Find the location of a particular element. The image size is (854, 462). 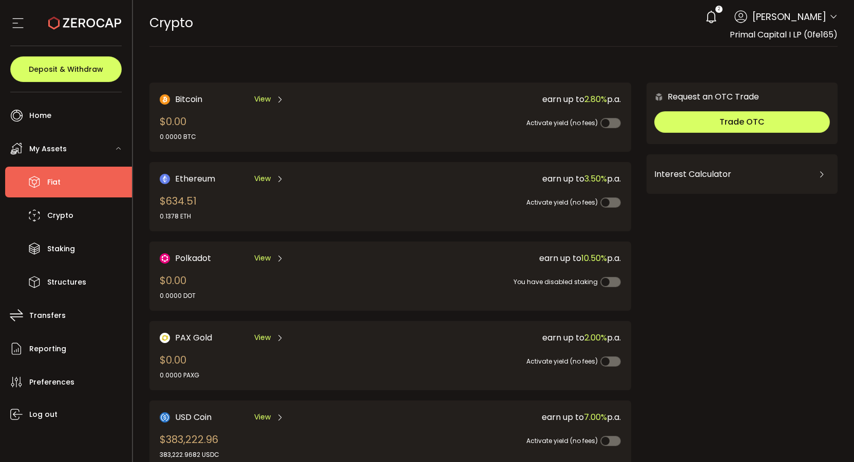

span: Polkadot is located at coordinates (193, 258).